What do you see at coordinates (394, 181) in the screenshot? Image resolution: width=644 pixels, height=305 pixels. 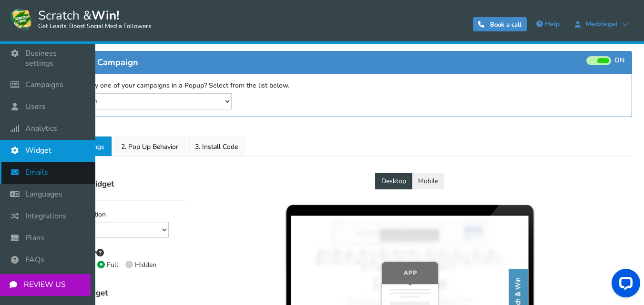 I see `button: Desktop` at bounding box center [394, 181].